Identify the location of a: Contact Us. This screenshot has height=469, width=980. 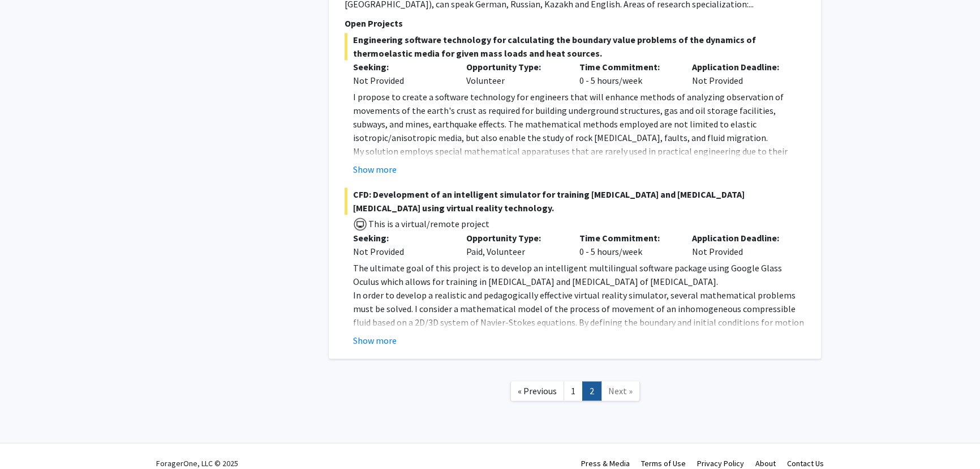
(805, 464).